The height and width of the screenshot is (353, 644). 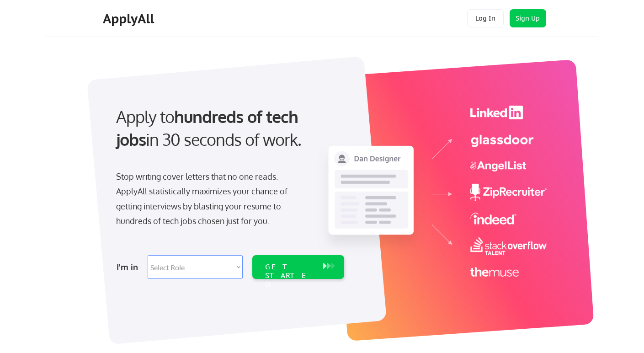 I want to click on div: Stop writing cover letters that no one reads. ApplyAll statistically maximizes your chance of get..., so click(x=210, y=199).